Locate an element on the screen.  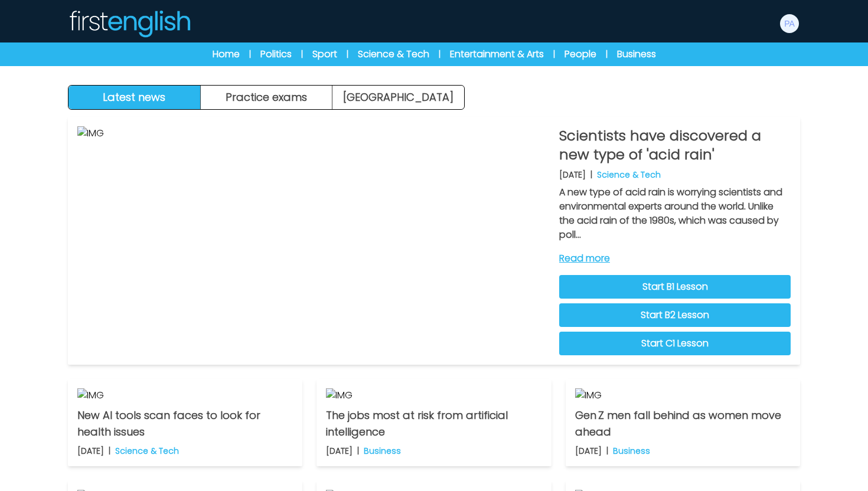
img: Logo is located at coordinates (129, 24).